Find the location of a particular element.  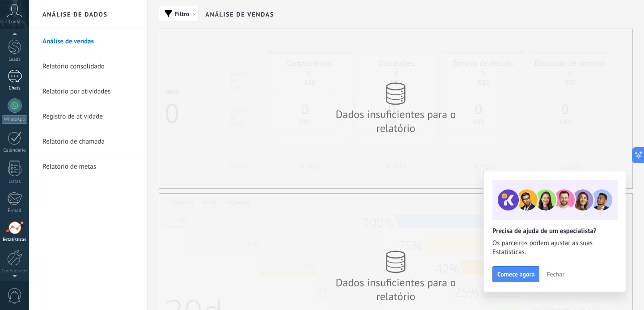

div: Estatísticas is located at coordinates (15, 240).